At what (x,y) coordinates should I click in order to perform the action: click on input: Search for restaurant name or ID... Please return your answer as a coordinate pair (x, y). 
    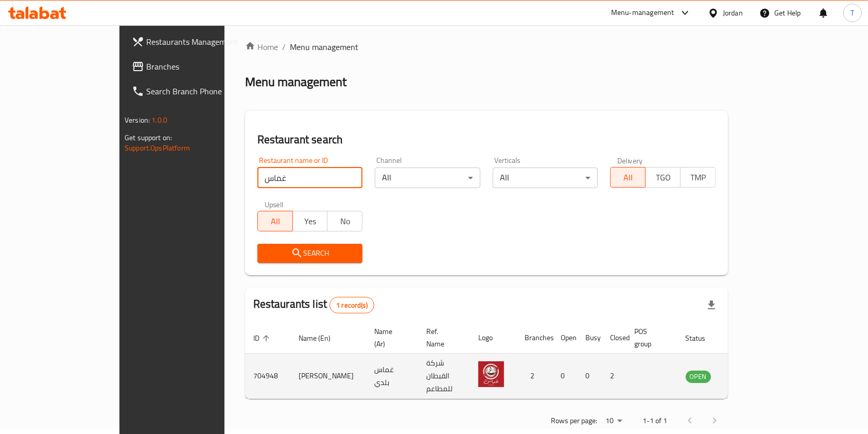
    Looking at the image, I should click on (310, 178).